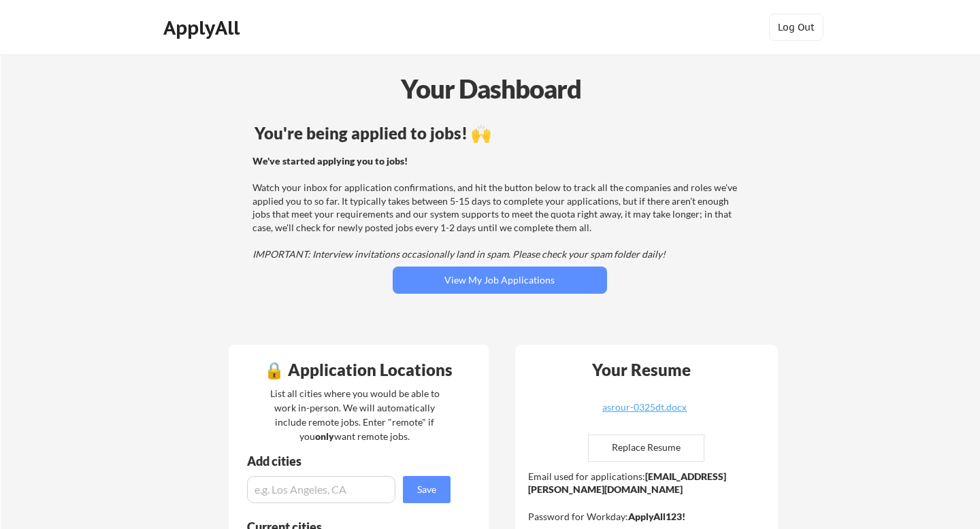 The image size is (980, 529). Describe the element at coordinates (427, 490) in the screenshot. I see `button: Save` at that location.